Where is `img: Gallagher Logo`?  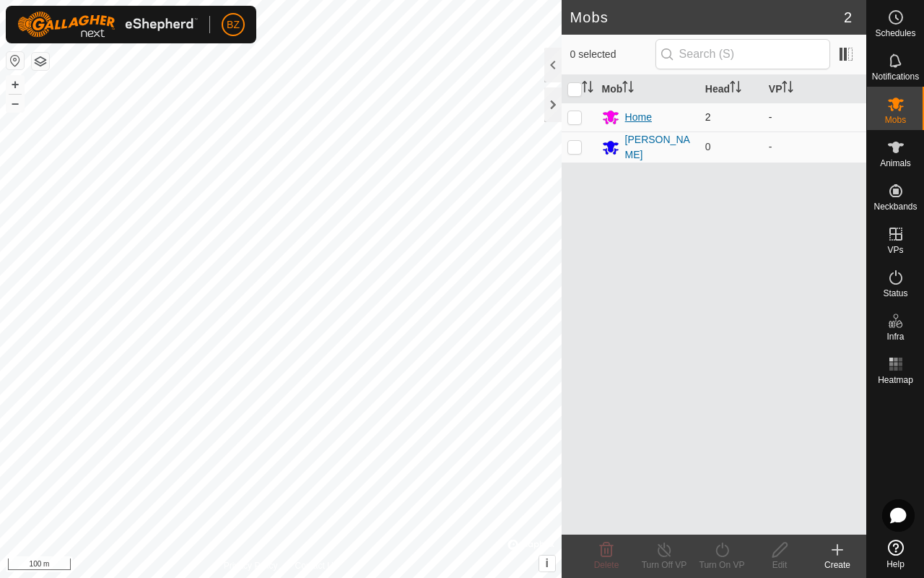 img: Gallagher Logo is located at coordinates (107, 25).